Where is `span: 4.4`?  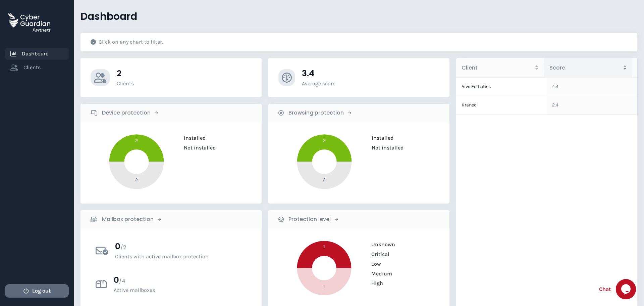 span: 4.4 is located at coordinates (556, 86).